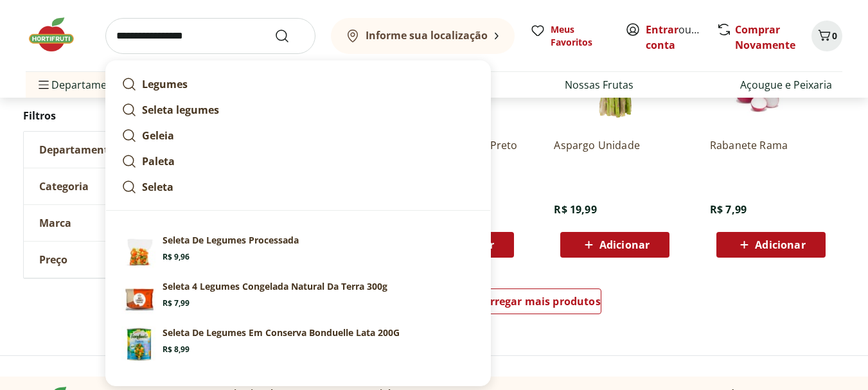  I want to click on a: PrincipalSeleta De Legumes ProcessadaR$ 9,96, so click(298, 252).